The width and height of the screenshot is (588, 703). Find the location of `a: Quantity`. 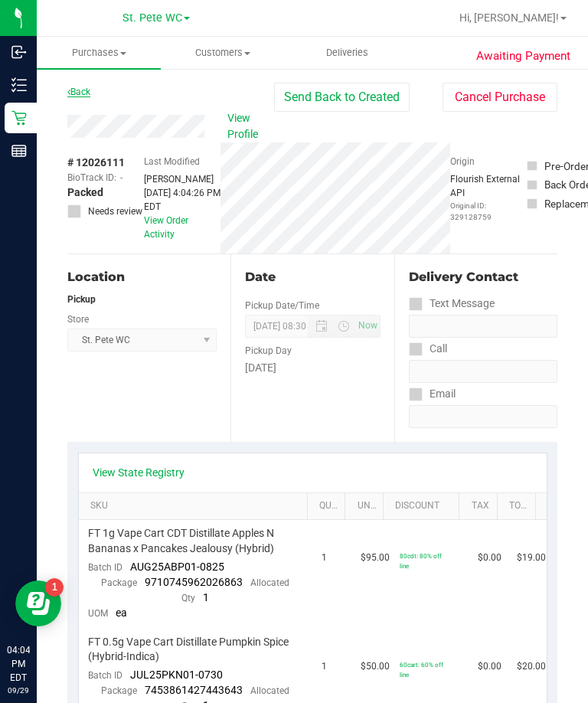

a: Quantity is located at coordinates (329, 506).